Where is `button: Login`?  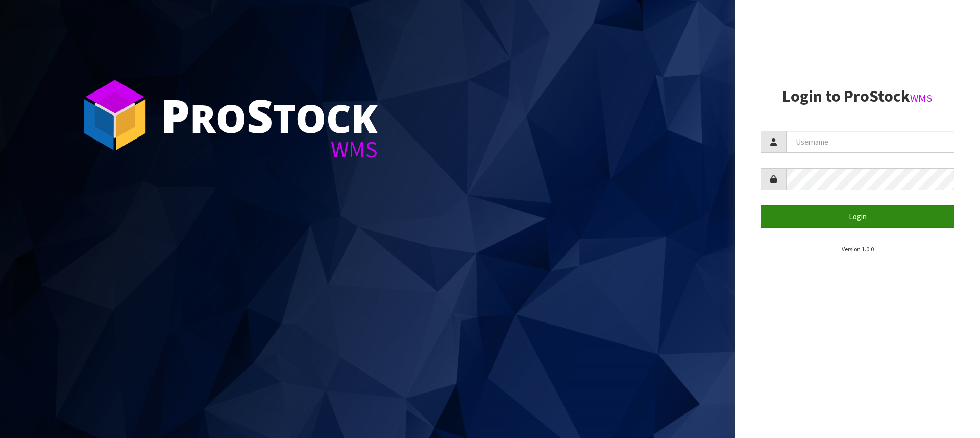 button: Login is located at coordinates (858, 216).